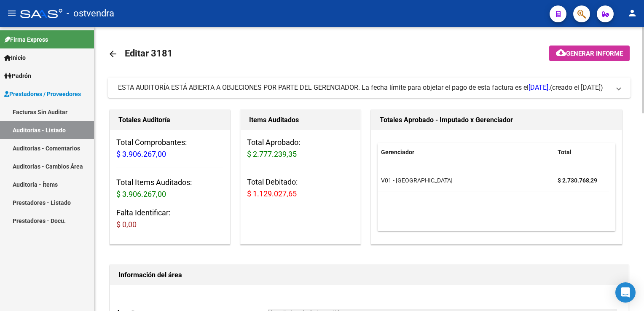 This screenshot has height=311, width=644. I want to click on span: $ 2.777.239,35, so click(272, 154).